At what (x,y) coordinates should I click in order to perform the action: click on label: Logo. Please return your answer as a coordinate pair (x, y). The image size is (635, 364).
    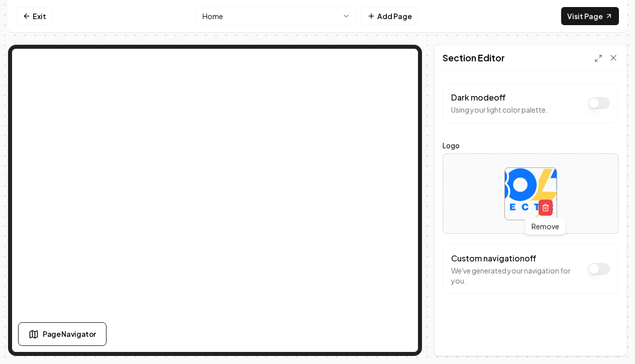
    Looking at the image, I should click on (531, 145).